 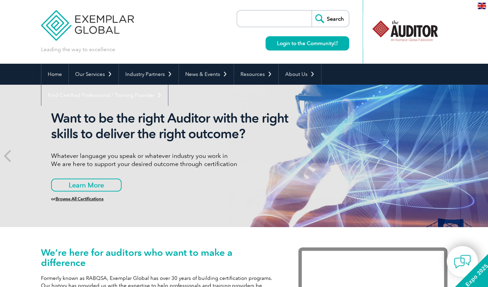 I want to click on a: Login to the Community, so click(x=307, y=43).